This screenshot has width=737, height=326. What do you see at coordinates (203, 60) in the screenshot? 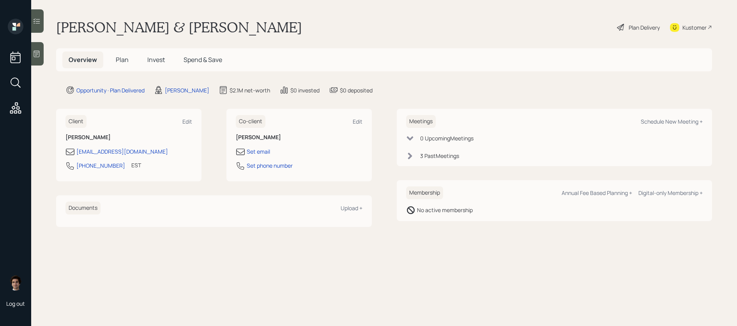
I see `span: Spend & Save` at bounding box center [203, 60].